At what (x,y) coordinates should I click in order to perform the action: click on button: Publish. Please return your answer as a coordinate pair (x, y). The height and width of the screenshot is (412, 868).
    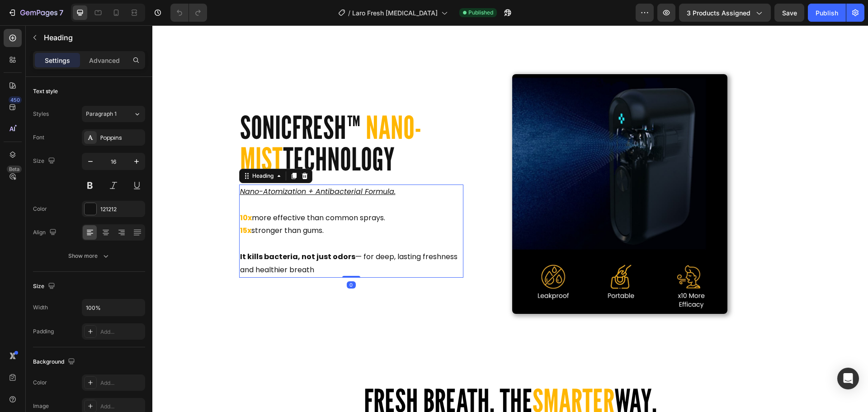
    Looking at the image, I should click on (827, 12).